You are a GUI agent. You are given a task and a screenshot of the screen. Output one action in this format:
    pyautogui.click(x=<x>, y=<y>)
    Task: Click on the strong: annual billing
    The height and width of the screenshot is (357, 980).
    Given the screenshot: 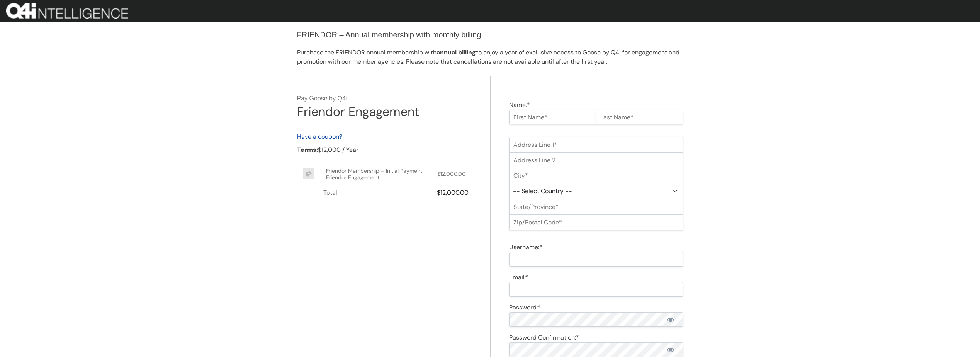 What is the action you would take?
    pyautogui.click(x=456, y=52)
    